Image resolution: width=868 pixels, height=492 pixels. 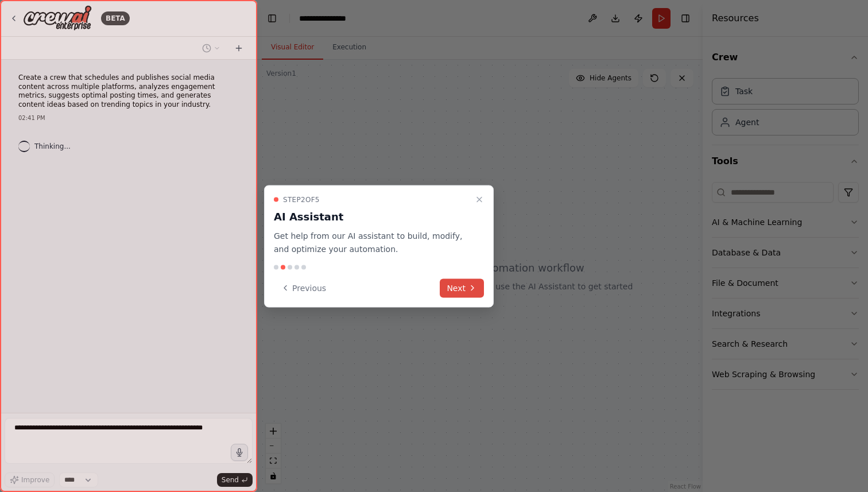 I want to click on span: Step 2 of 5, so click(x=301, y=200).